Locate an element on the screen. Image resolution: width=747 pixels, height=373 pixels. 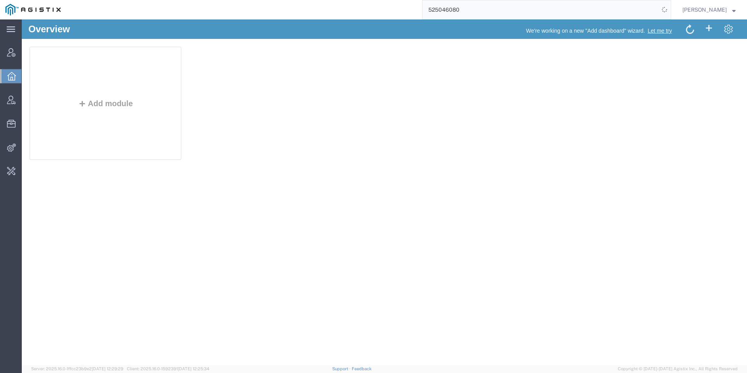
h1: Overview is located at coordinates (27, 10).